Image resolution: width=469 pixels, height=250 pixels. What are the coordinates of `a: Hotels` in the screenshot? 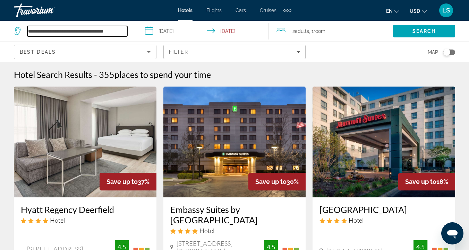 It's located at (185, 10).